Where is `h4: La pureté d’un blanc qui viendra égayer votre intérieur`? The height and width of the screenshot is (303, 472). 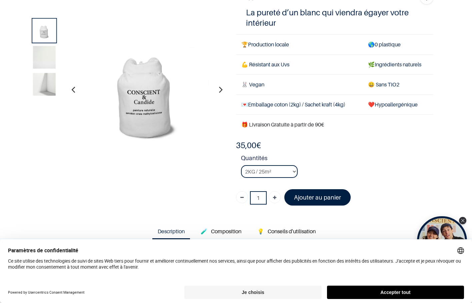
h4: La pureté d’un blanc qui viendra égayer votre intérieur is located at coordinates (335, 18).